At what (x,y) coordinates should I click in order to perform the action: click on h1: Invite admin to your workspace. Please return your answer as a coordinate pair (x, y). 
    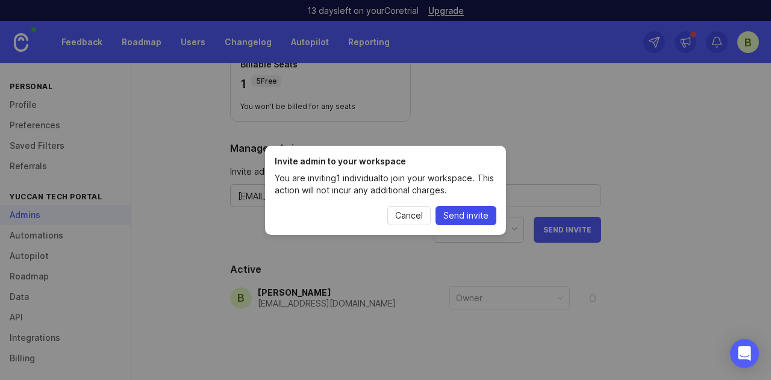
    Looking at the image, I should click on (386, 161).